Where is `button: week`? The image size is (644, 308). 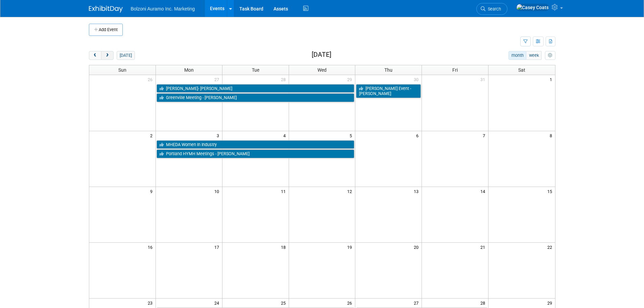 button: week is located at coordinates (534, 56).